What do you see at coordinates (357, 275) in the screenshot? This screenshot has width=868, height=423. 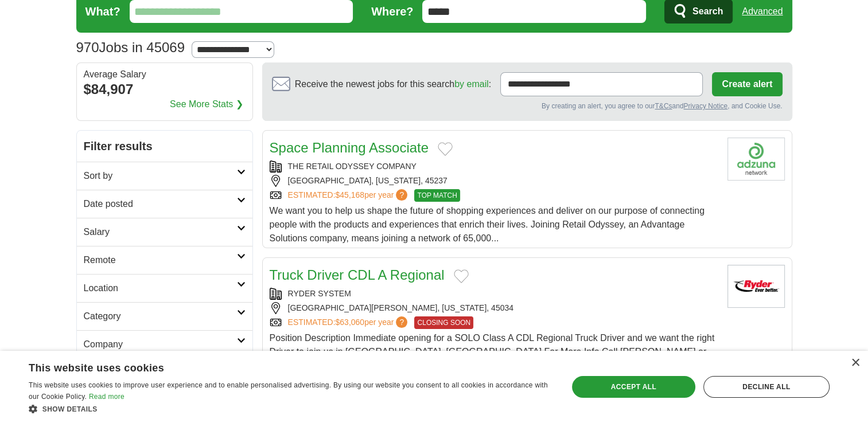 I see `a: Truck Driver CDL A Regional` at bounding box center [357, 275].